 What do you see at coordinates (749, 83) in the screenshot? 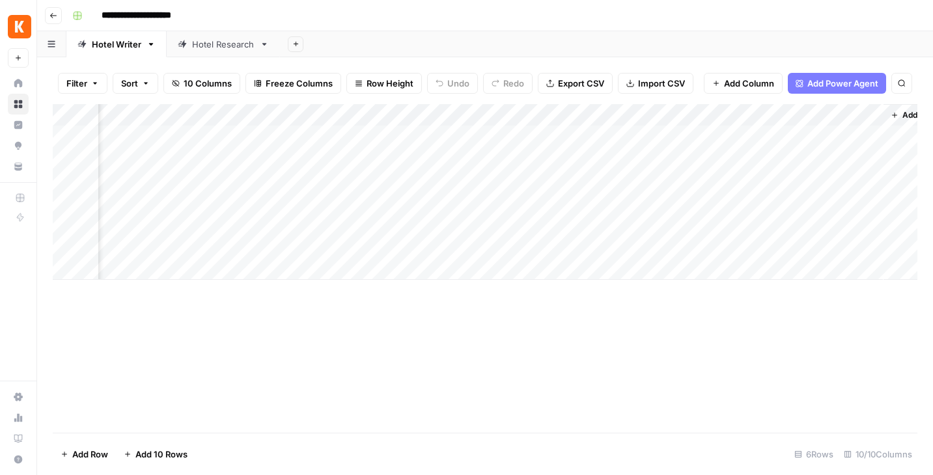
I see `span: Add Column` at bounding box center [749, 83].